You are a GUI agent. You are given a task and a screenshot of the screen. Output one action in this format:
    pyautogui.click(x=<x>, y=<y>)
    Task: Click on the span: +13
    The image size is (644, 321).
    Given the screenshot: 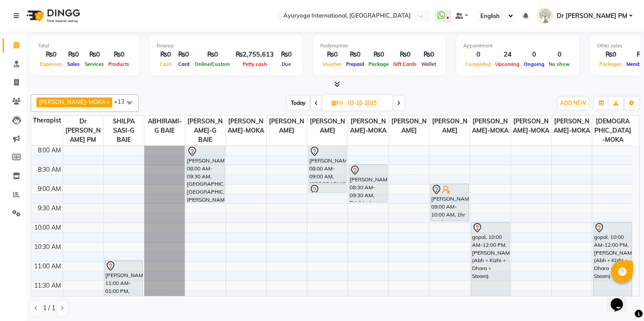 What is the action you would take?
    pyautogui.click(x=123, y=102)
    